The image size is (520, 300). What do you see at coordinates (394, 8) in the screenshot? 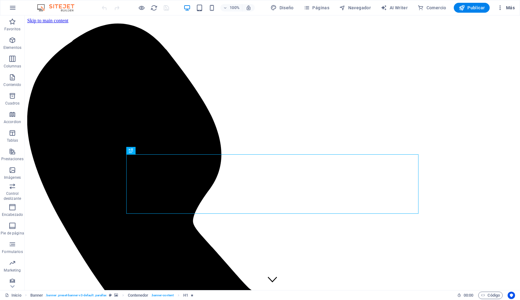
I see `button: AI Writer` at bounding box center [394, 8].